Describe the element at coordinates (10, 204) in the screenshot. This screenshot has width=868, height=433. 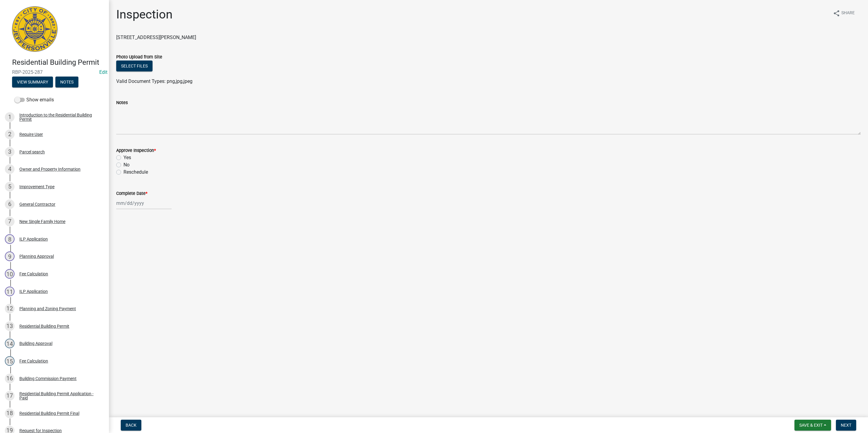
I see `div: 6` at that location.